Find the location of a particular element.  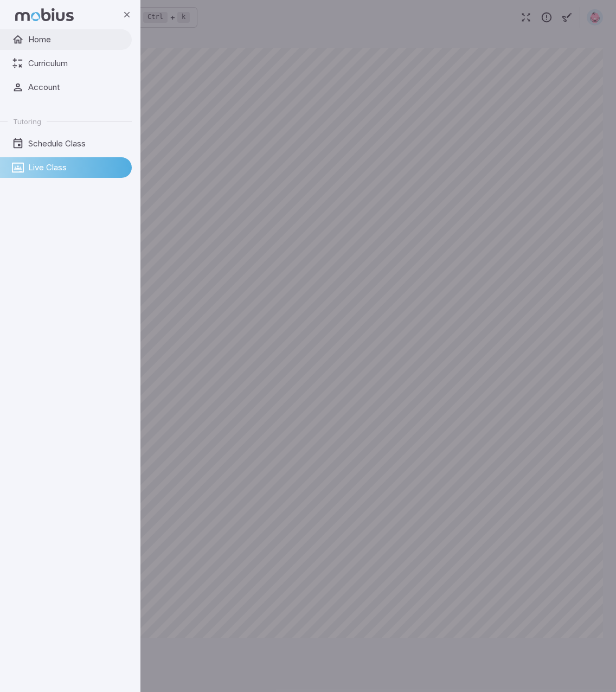

span: Schedule Class is located at coordinates (76, 144).